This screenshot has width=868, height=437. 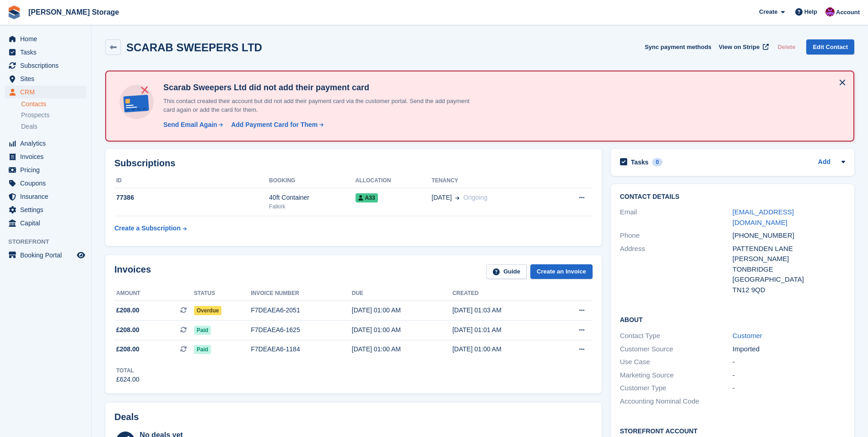 What do you see at coordinates (192, 197) in the screenshot?
I see `div: 77386` at bounding box center [192, 197].